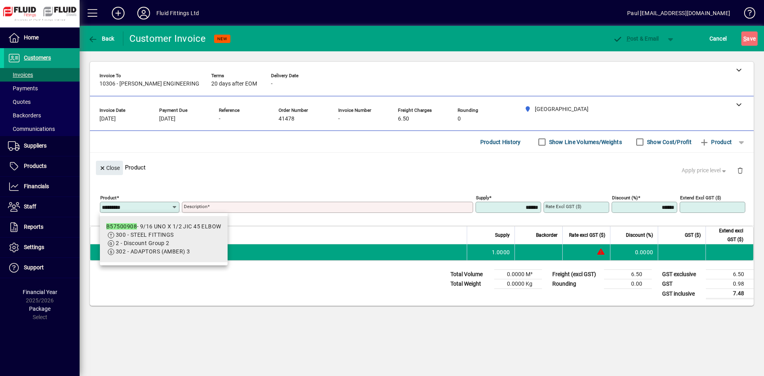 Image resolution: width=764 pixels, height=376 pixels. What do you see at coordinates (718, 39) in the screenshot?
I see `span: Cancel` at bounding box center [718, 39].